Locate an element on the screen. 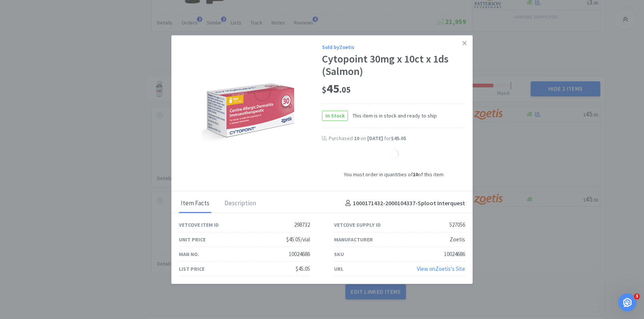 Image resolution: width=644 pixels, height=319 pixels. span: 10 is located at coordinates (356, 138).